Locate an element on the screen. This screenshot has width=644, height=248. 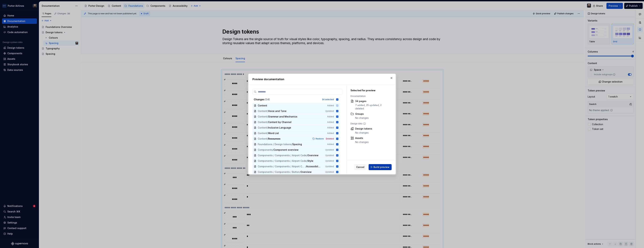
button: Build preview is located at coordinates (380, 167).